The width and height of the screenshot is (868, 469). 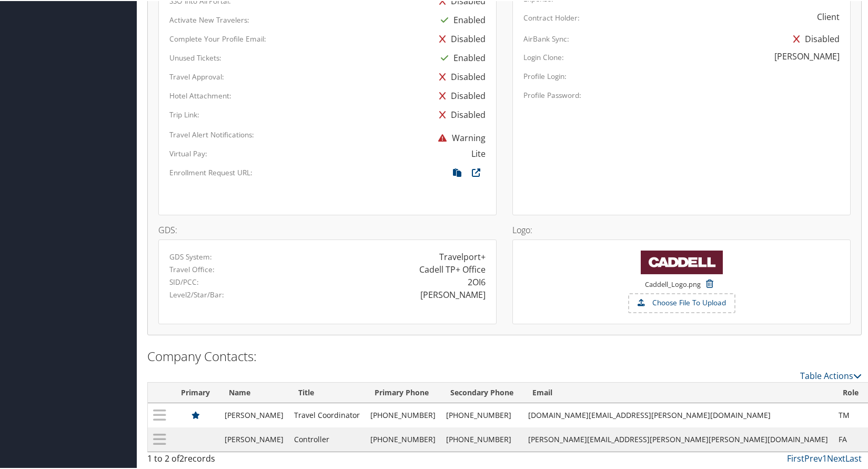 I want to click on label: Login Clone:, so click(x=543, y=56).